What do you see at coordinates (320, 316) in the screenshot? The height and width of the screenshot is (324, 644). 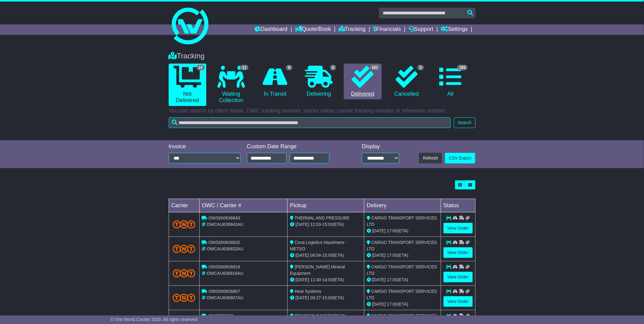 I see `span: BRADKEN BASSENDEAN` at bounding box center [320, 316].